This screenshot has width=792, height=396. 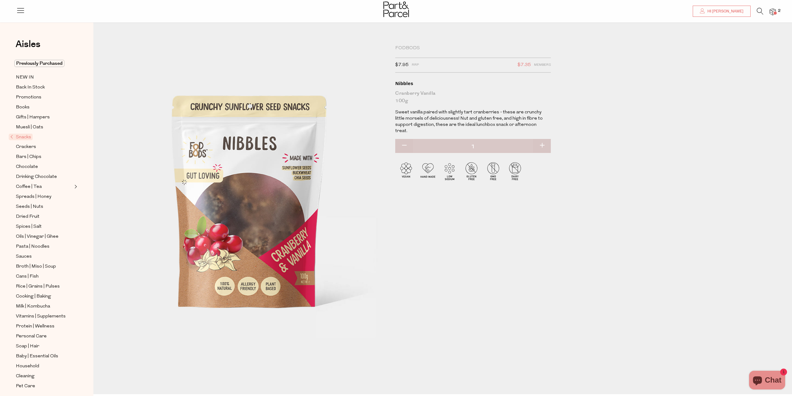 I want to click on a: Baby | Essential Oils, so click(x=44, y=356).